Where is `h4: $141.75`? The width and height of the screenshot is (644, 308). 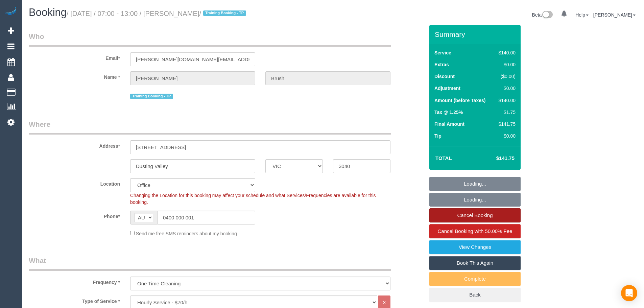 h4: $141.75 is located at coordinates (495, 158).